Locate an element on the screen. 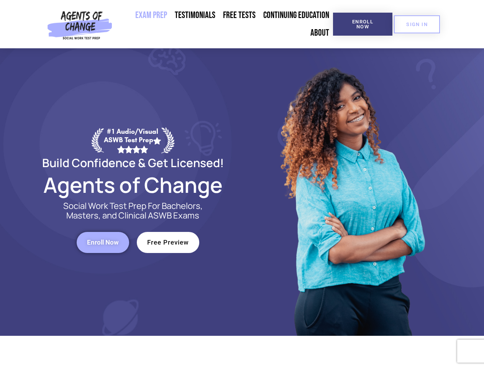 The height and width of the screenshot is (368, 484). nav: Menu is located at coordinates (224, 24).